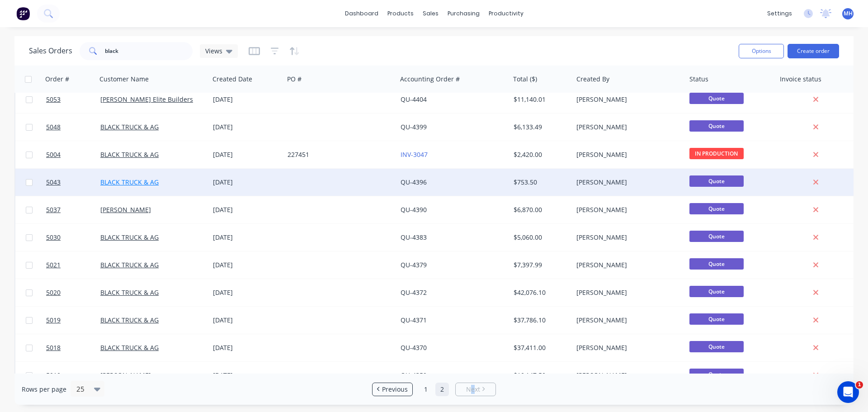  I want to click on div: $2,420.00, so click(540, 155).